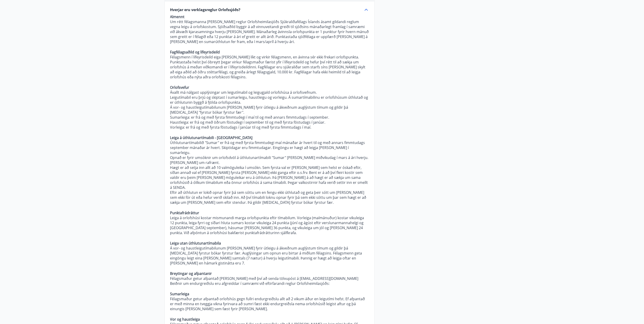 The image size is (644, 324). Describe the element at coordinates (269, 100) in the screenshot. I see `p: Leigutímabil eru þrjú og skiptast í sumarleigu, haustleigu og vorleigu. Á sumartímabilinu er orlo...` at that location.